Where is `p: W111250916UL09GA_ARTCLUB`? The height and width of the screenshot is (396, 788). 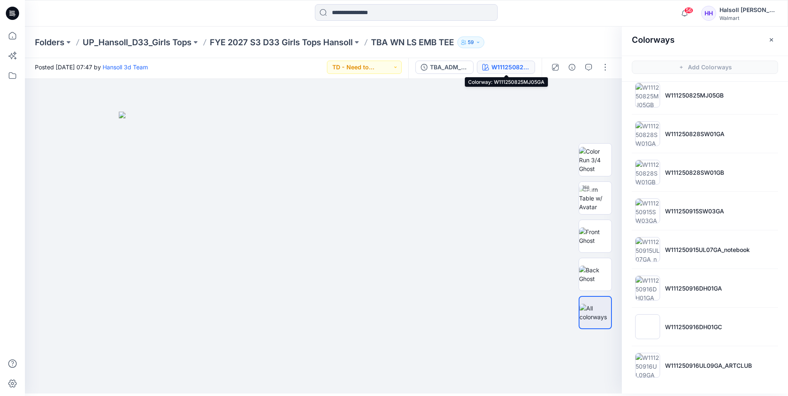
p: W111250916UL09GA_ARTCLUB is located at coordinates (708, 365).